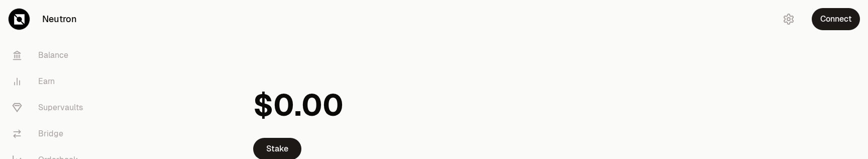  Describe the element at coordinates (836, 20) in the screenshot. I see `button: Connect` at that location.